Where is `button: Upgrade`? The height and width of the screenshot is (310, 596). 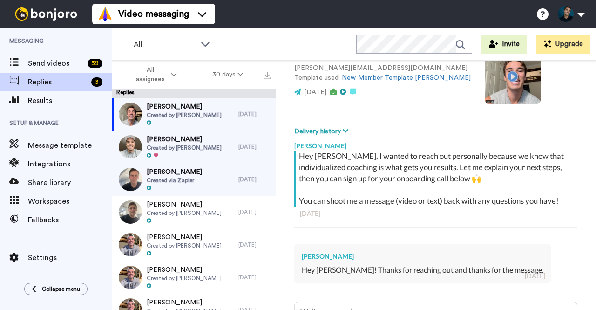 button: Upgrade is located at coordinates (564, 44).